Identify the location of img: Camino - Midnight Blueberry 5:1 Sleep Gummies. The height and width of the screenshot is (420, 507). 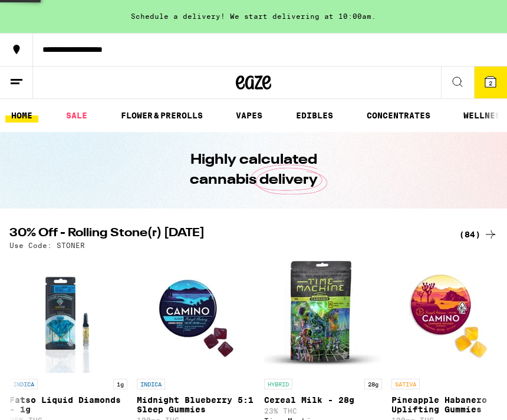
(196, 314).